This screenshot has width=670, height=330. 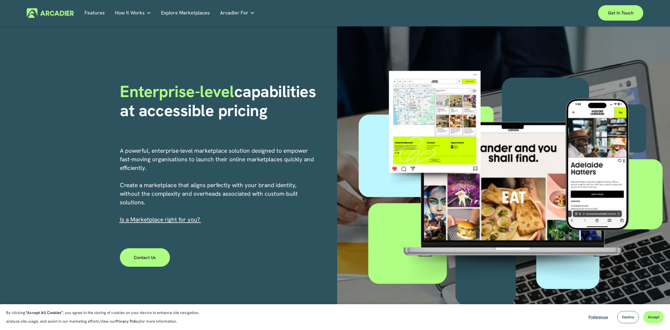 What do you see at coordinates (44, 313) in the screenshot?
I see `strong: “Accept All Cookies”` at bounding box center [44, 313].